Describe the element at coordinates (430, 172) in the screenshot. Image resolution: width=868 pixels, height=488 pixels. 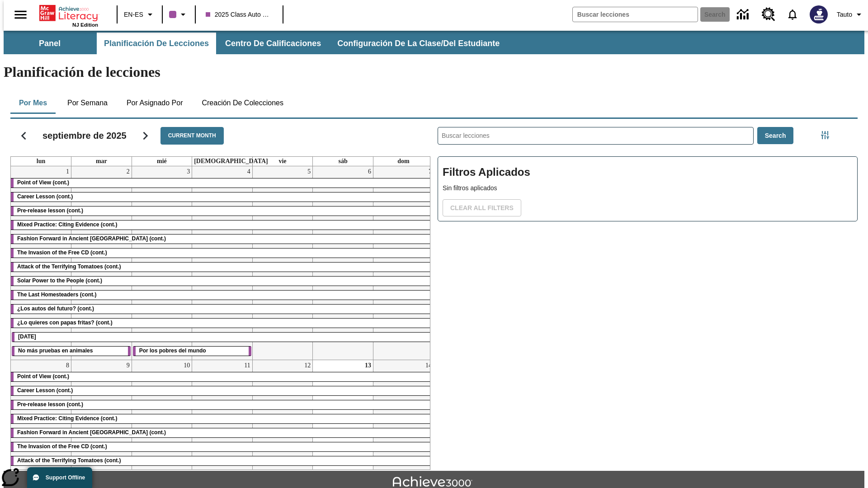
I see `a: 7 de septiembre de 2025` at that location.